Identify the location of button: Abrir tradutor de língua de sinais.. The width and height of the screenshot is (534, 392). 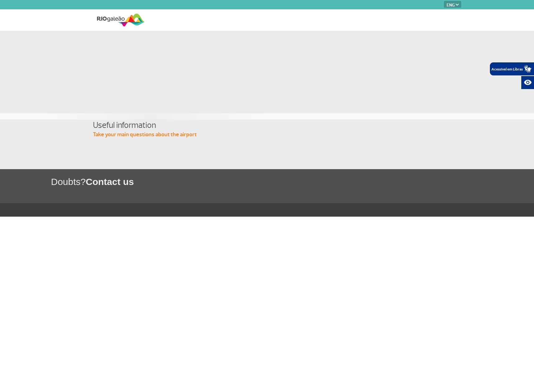
(512, 69).